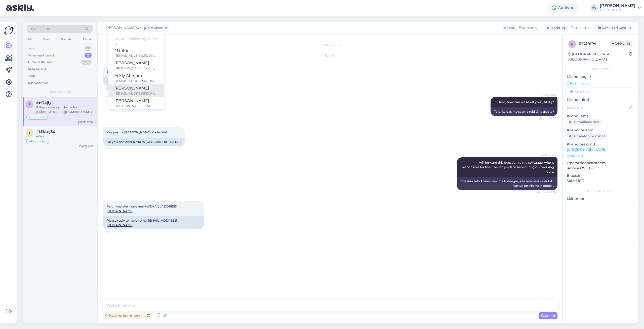 The height and width of the screenshot is (329, 644). I want to click on div: Socials, so click(67, 39).